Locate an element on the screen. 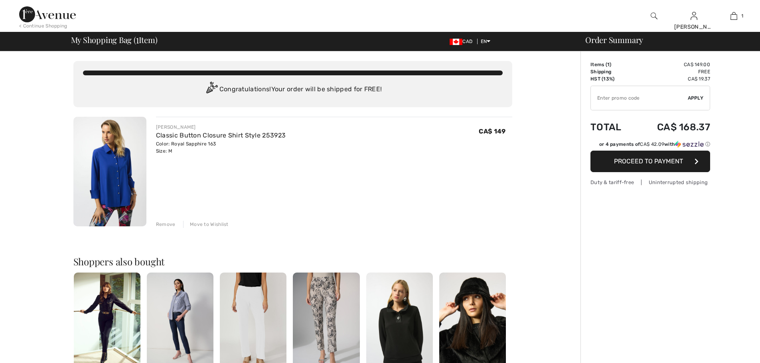 Image resolution: width=760 pixels, height=363 pixels. a: Classic Button Closure Shirt Style 253923 is located at coordinates (220, 135).